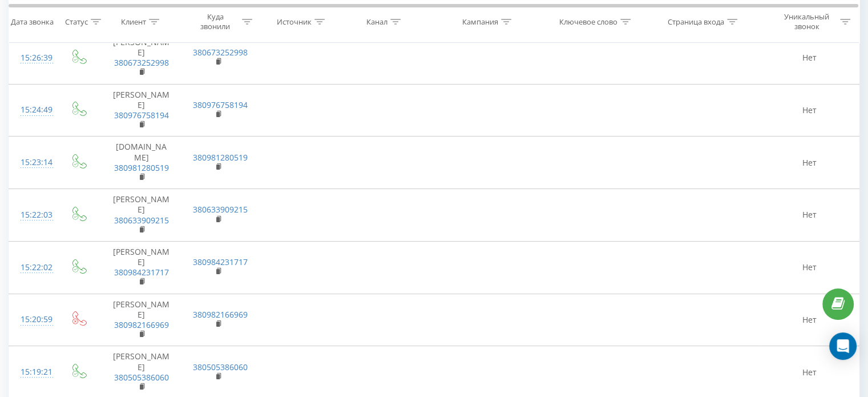 The width and height of the screenshot is (868, 397). What do you see at coordinates (34, 110) in the screenshot?
I see `div: 15:24:49` at bounding box center [34, 110].